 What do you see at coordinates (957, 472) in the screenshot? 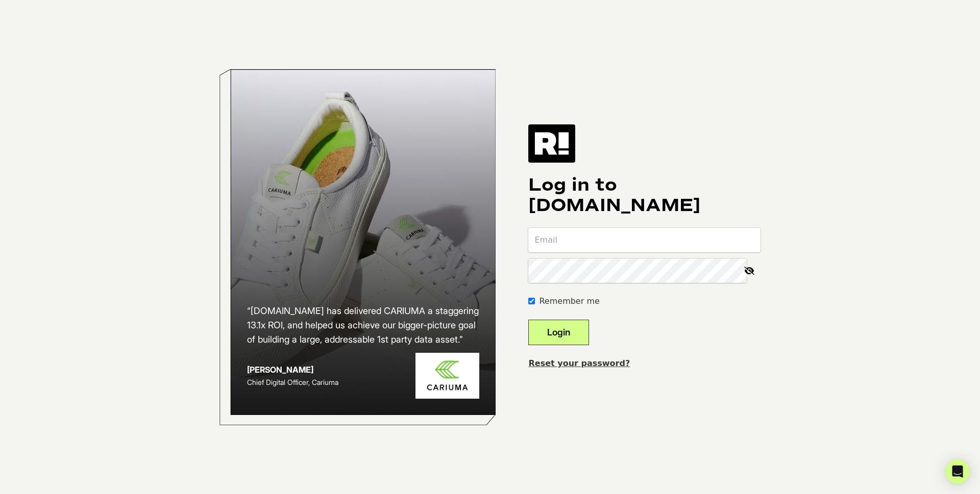
I see `div: Open Intercom Messenger` at bounding box center [957, 472].